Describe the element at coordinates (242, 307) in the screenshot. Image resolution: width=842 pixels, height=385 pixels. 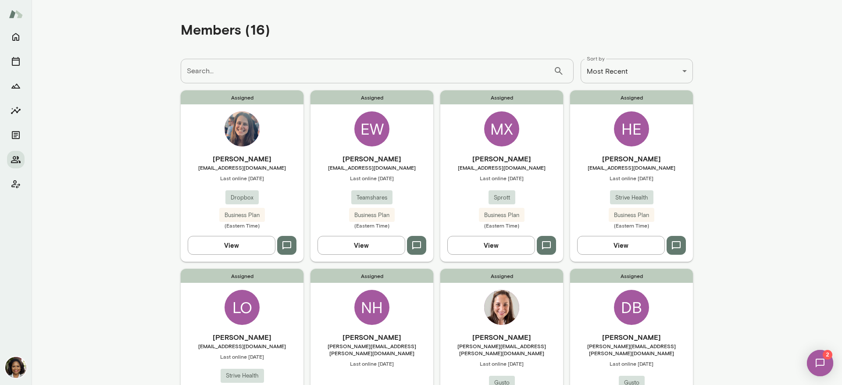
I see `div: LO` at that location.